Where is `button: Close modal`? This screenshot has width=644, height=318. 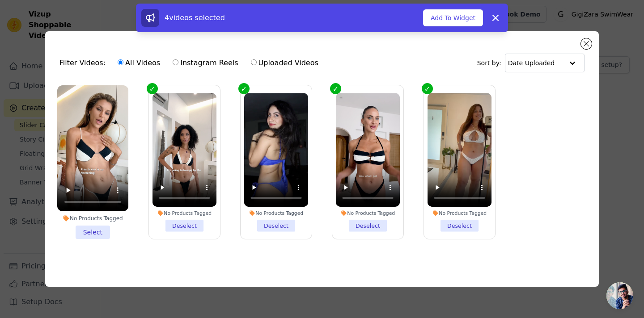
button: Close modal is located at coordinates (587, 44).